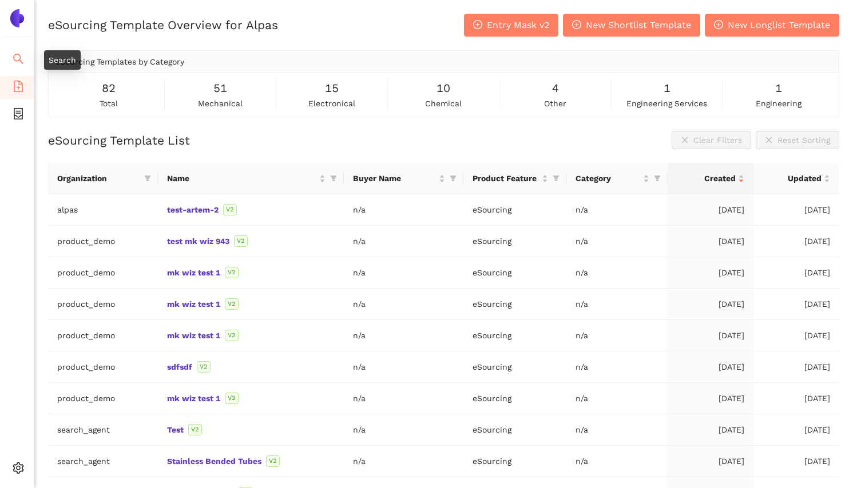  What do you see at coordinates (666, 103) in the screenshot?
I see `span: engineering services` at bounding box center [666, 103].